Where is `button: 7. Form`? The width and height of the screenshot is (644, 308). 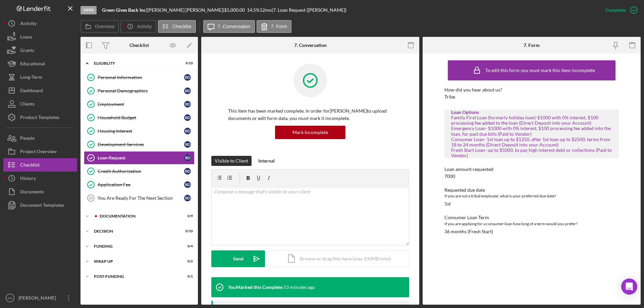
button: 7. Form is located at coordinates (274, 26).